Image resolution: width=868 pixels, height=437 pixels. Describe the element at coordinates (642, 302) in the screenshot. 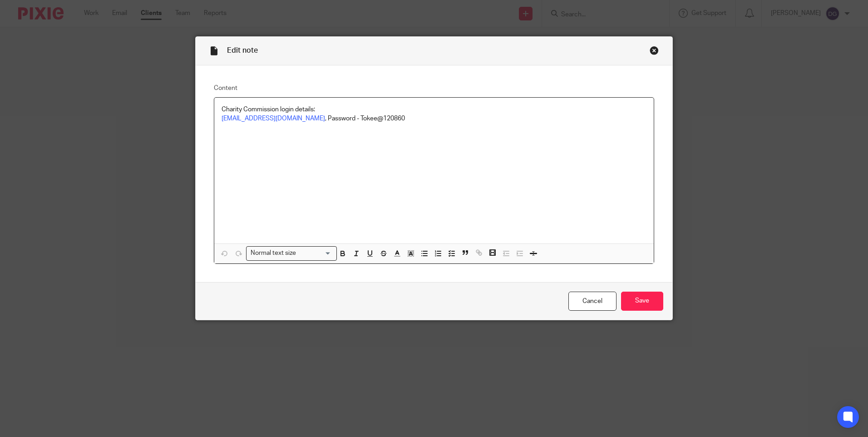

I see `input: Save` at that location.